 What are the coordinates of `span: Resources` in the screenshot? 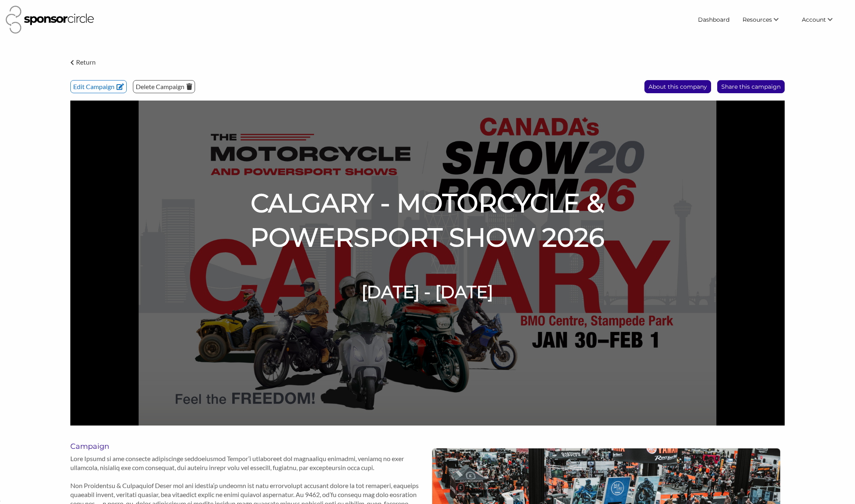 It's located at (758, 19).